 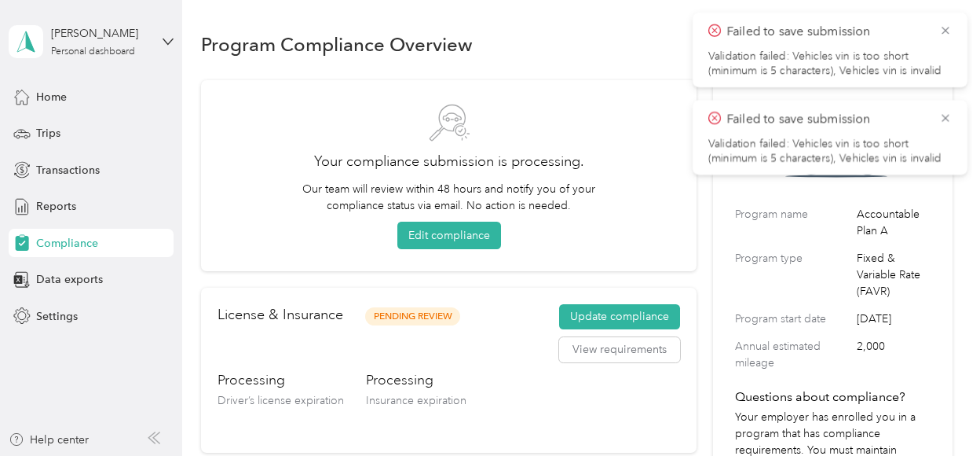 What do you see at coordinates (793, 222) in the screenshot?
I see `label: Program name` at bounding box center [793, 222].